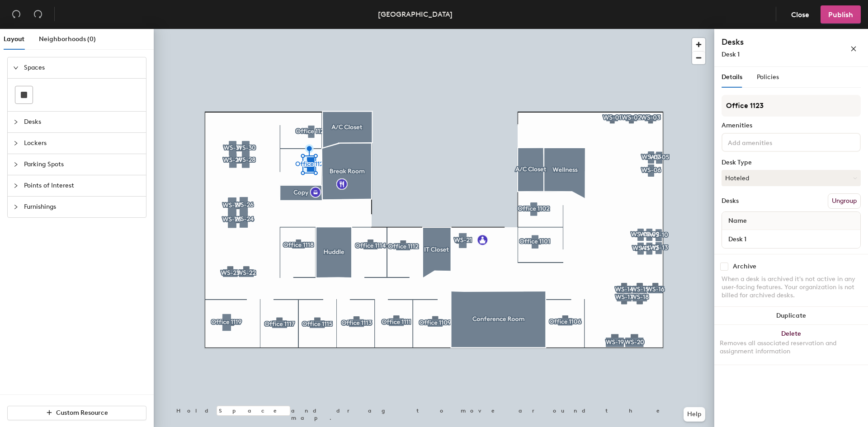 The image size is (868, 427). Describe the element at coordinates (766, 142) in the screenshot. I see `input: Add amenities` at that location.